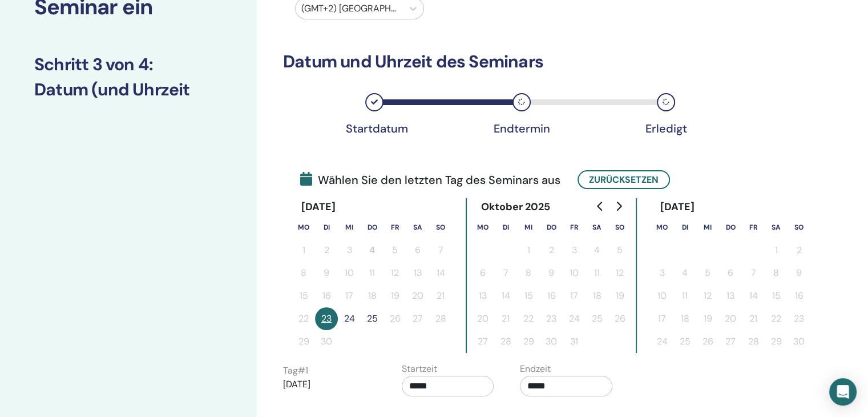 The image size is (868, 417). Describe the element at coordinates (431, 180) in the screenshot. I see `span: Wählen Sie den letzten Tag des Seminars aus` at that location.